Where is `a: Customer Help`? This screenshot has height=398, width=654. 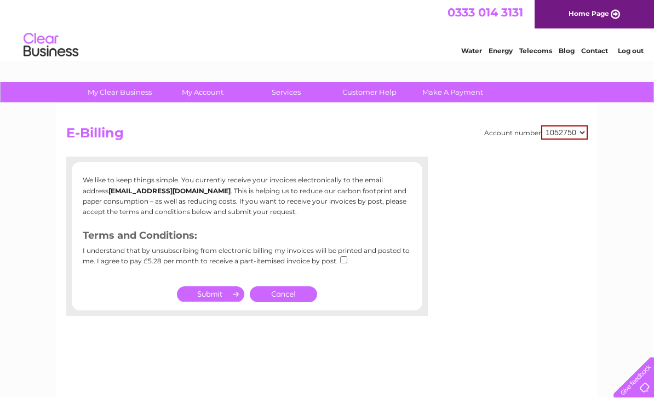 a: Customer Help is located at coordinates (369, 92).